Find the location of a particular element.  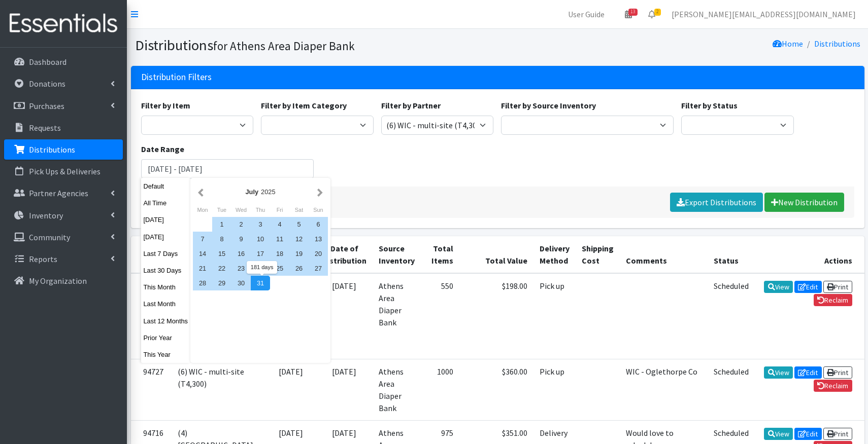

td: Pick up is located at coordinates (554, 389).